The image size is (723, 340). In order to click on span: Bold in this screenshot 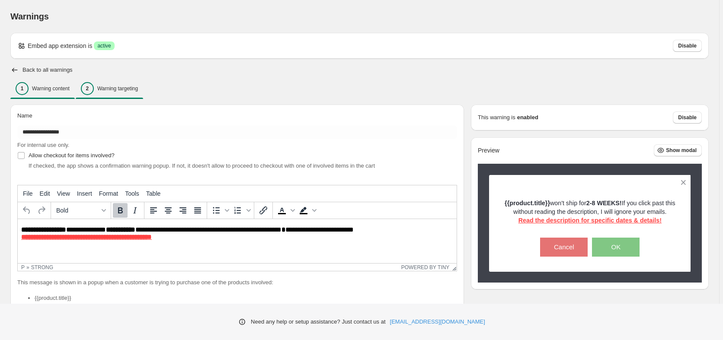, I will do `click(77, 211)`.